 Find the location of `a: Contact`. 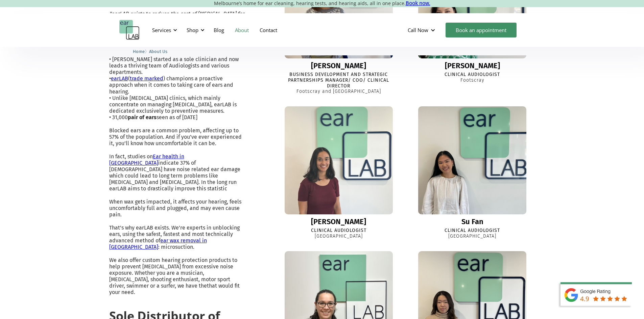

a: Contact is located at coordinates (268, 30).